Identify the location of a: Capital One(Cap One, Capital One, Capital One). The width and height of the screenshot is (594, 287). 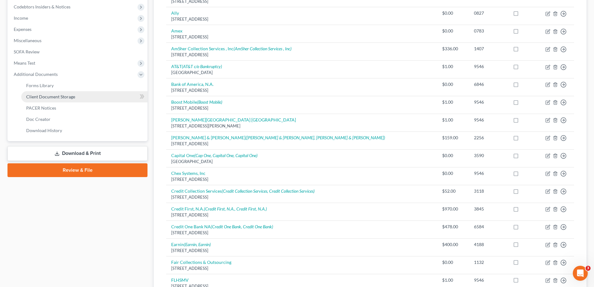
(214, 155).